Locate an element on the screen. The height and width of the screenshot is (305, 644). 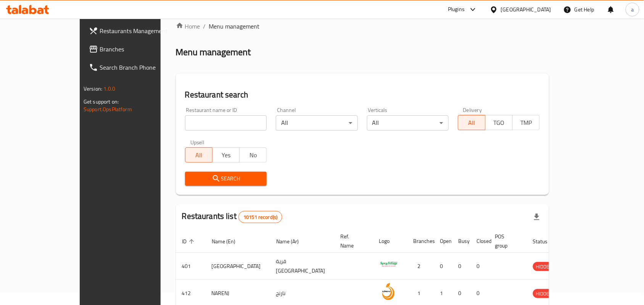
span: Search is located at coordinates (225, 179).